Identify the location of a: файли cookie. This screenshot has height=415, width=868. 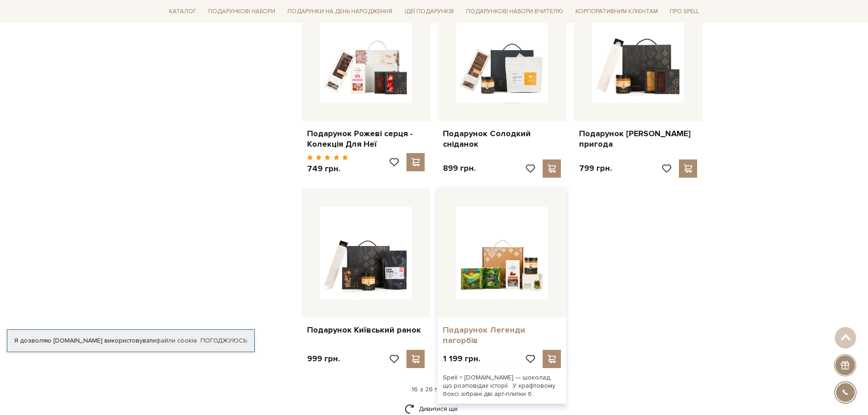
(176, 340).